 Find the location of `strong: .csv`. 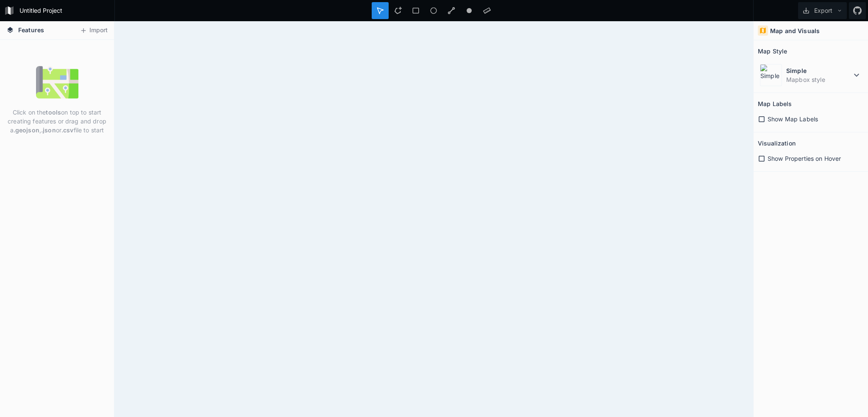

strong: .csv is located at coordinates (68, 130).